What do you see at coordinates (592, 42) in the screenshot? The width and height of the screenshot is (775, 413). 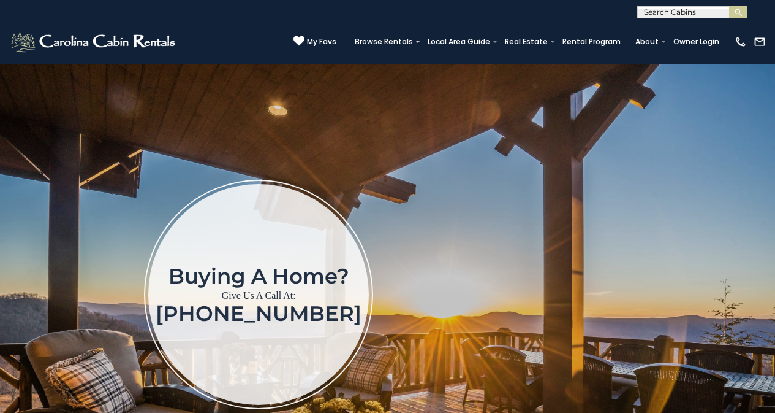 I see `a: Rental Program` at bounding box center [592, 42].